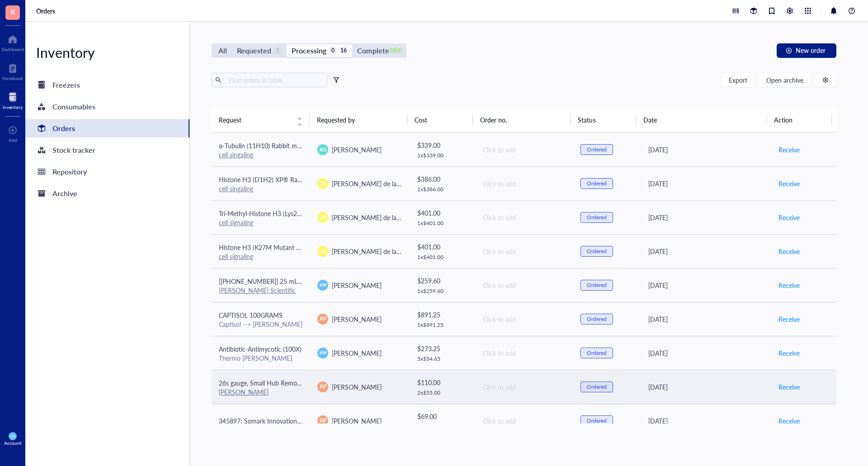 Image resolution: width=868 pixels, height=466 pixels. What do you see at coordinates (260, 348) in the screenshot?
I see `span: Antibiotic-Antimycotic (100X)` at bounding box center [260, 348].